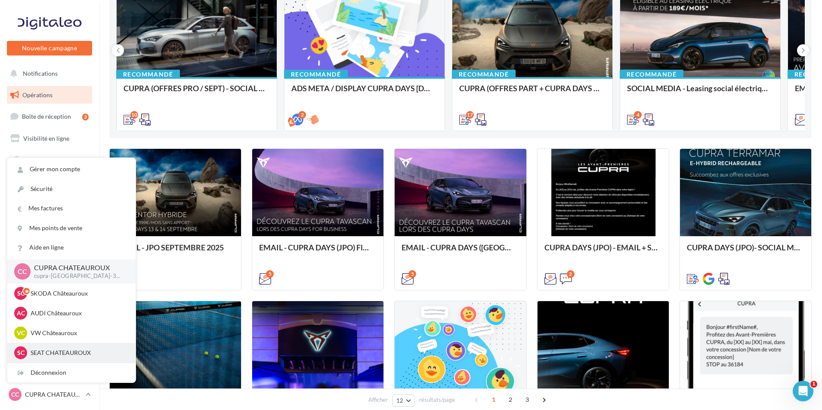 The image size is (822, 410). What do you see at coordinates (78, 293) in the screenshot?
I see `p: SKODA Châteauroux` at bounding box center [78, 293].